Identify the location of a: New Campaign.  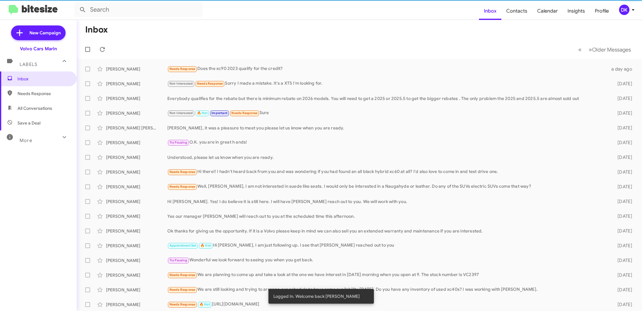
(38, 33).